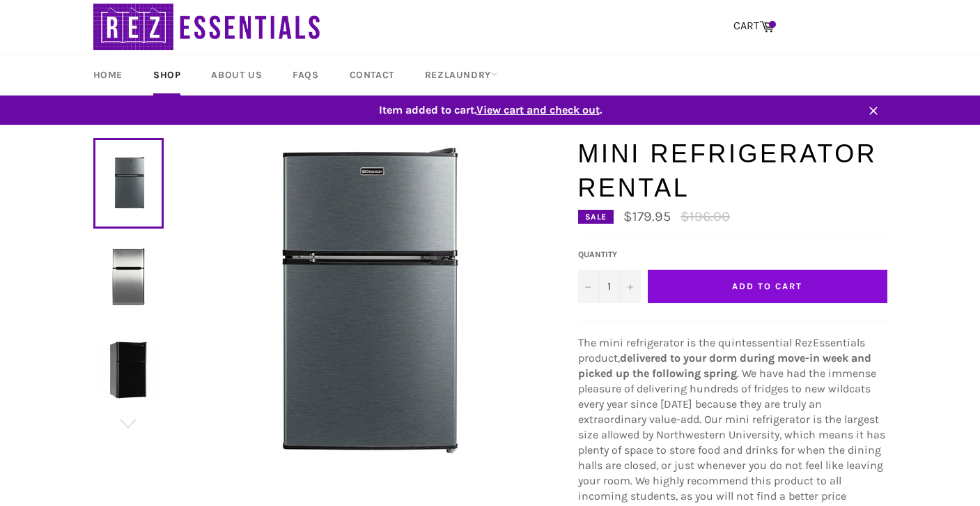  Describe the element at coordinates (631, 287) in the screenshot. I see `button: Increase quantity` at that location.